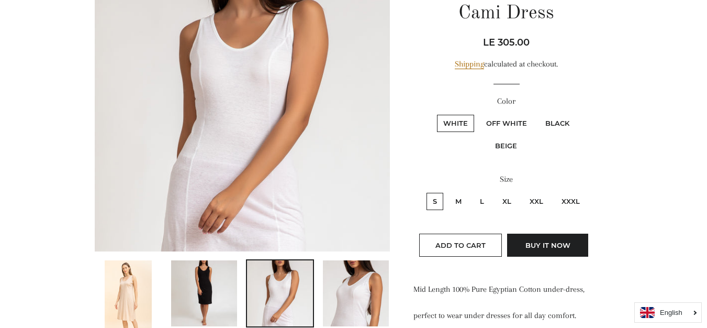 The width and height of the screenshot is (707, 328). I want to click on label: Black, so click(558, 123).